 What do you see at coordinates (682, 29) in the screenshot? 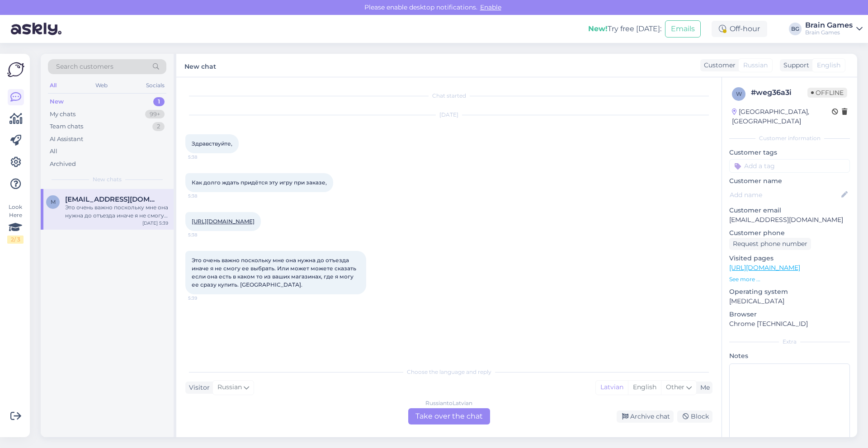
I see `button: Emails` at bounding box center [682, 29].